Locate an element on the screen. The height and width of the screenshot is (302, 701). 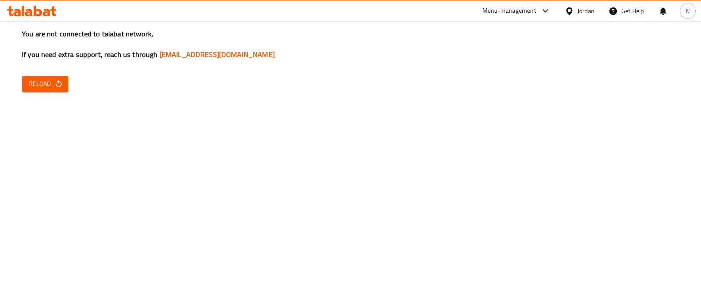
span: N is located at coordinates (687, 11).